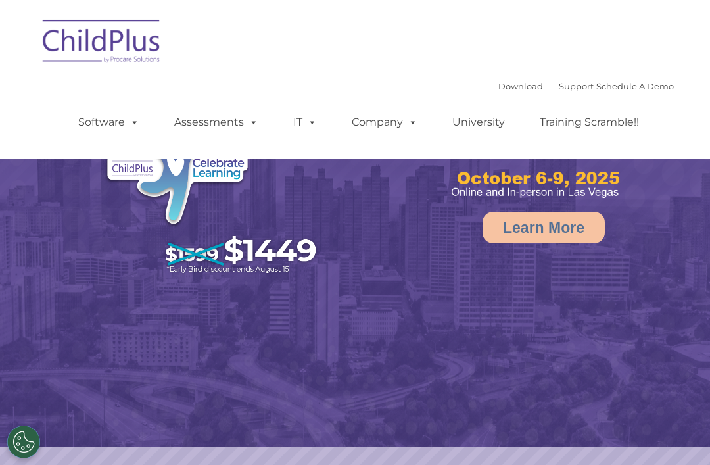 The width and height of the screenshot is (710, 465). I want to click on a: Company, so click(384, 122).